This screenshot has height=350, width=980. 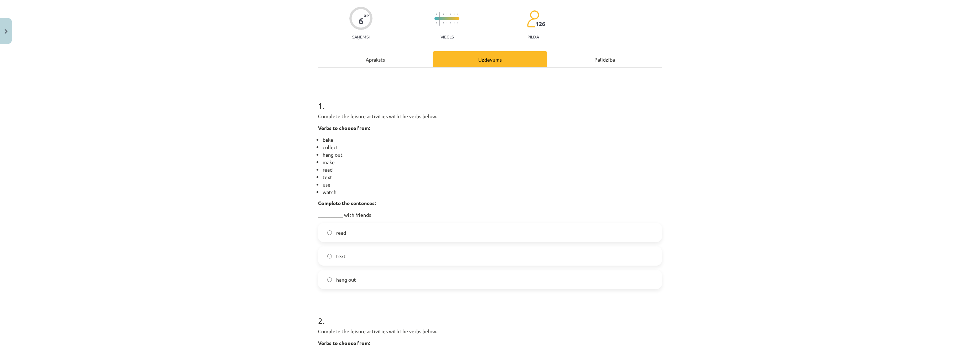 What do you see at coordinates (366, 15) in the screenshot?
I see `span: XP` at bounding box center [366, 15].